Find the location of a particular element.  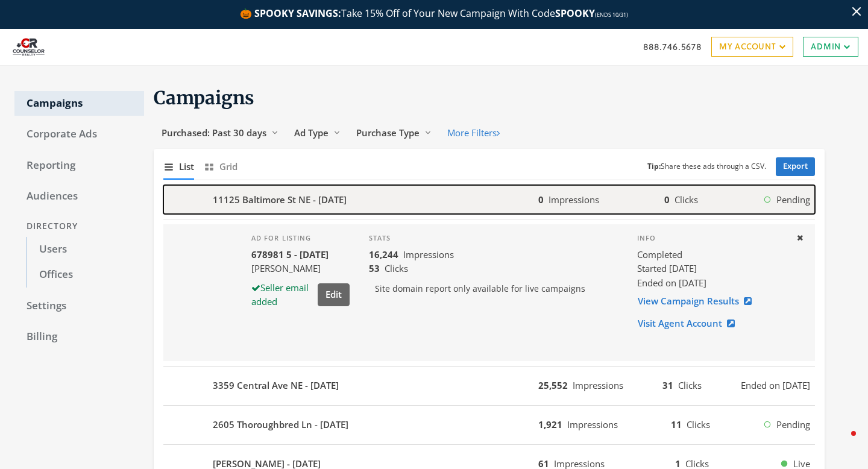

button: Ad Type is located at coordinates (317, 133).